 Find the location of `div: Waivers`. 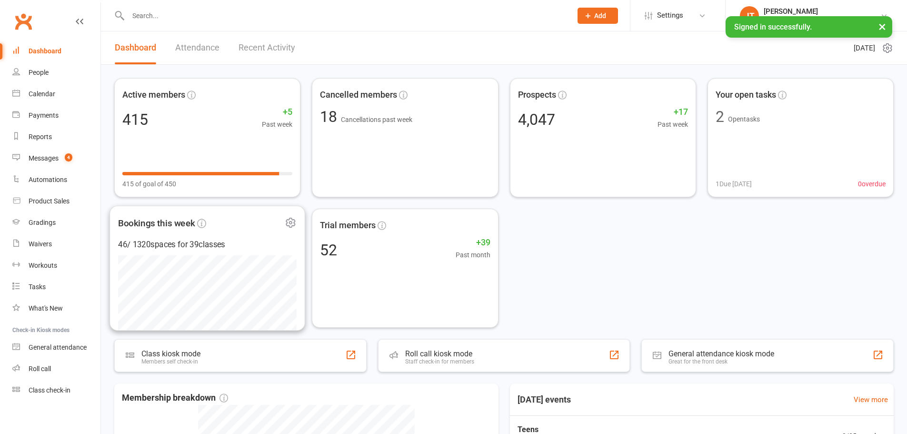

div: Waivers is located at coordinates (40, 244).